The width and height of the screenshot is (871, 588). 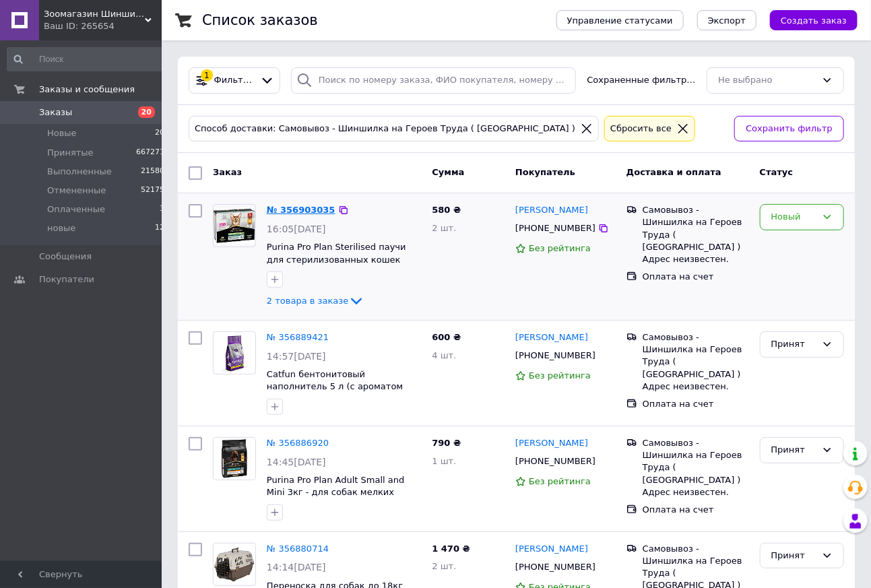 What do you see at coordinates (160, 228) in the screenshot?
I see `span: 12` at bounding box center [160, 228].